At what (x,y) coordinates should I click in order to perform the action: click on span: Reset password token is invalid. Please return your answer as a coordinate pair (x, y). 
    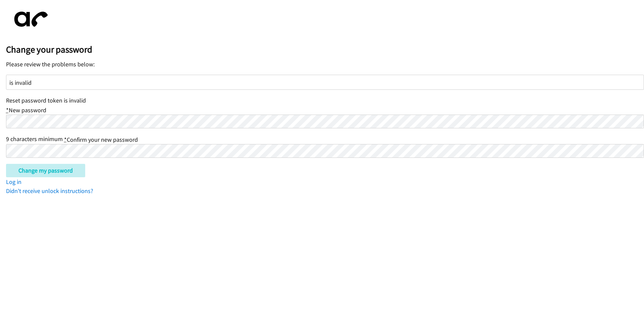
    Looking at the image, I should click on (46, 100).